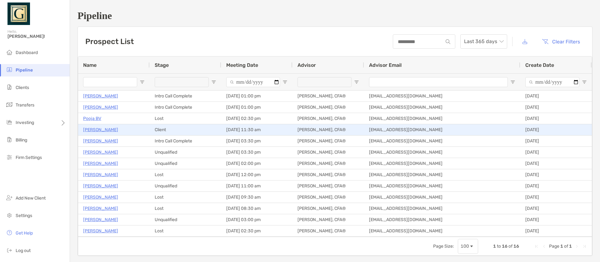  Describe the element at coordinates (9, 105) in the screenshot. I see `img: transfers icon` at that location.